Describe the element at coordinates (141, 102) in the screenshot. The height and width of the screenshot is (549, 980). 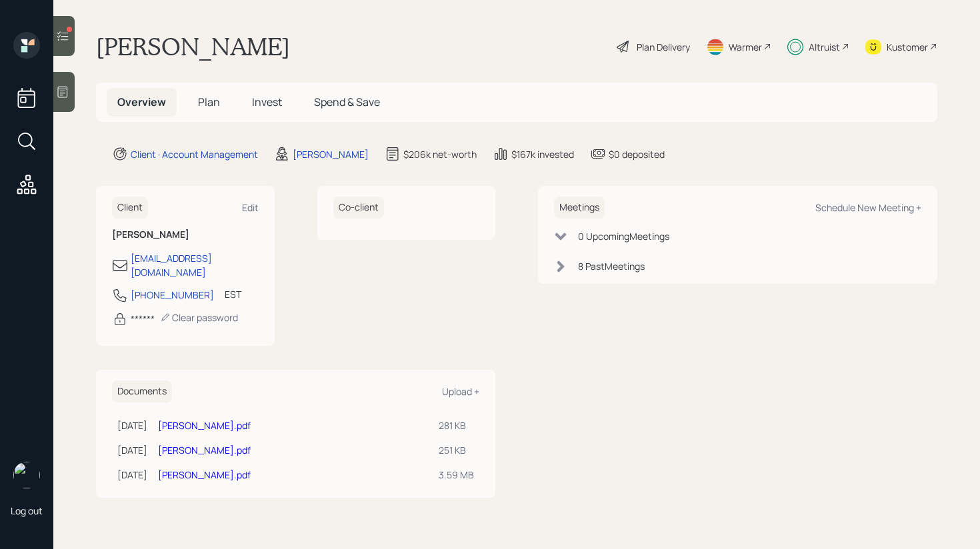
I see `span: Overview` at that location.